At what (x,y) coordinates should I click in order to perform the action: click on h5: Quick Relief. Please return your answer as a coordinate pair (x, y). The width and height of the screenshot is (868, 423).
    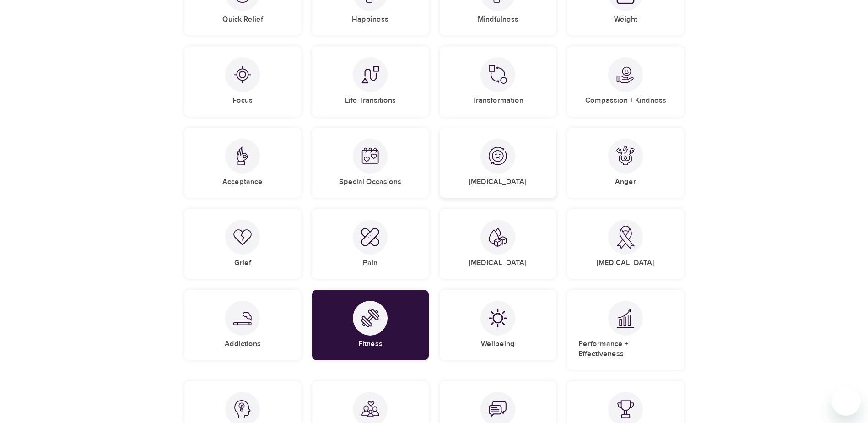
    Looking at the image, I should click on (242, 19).